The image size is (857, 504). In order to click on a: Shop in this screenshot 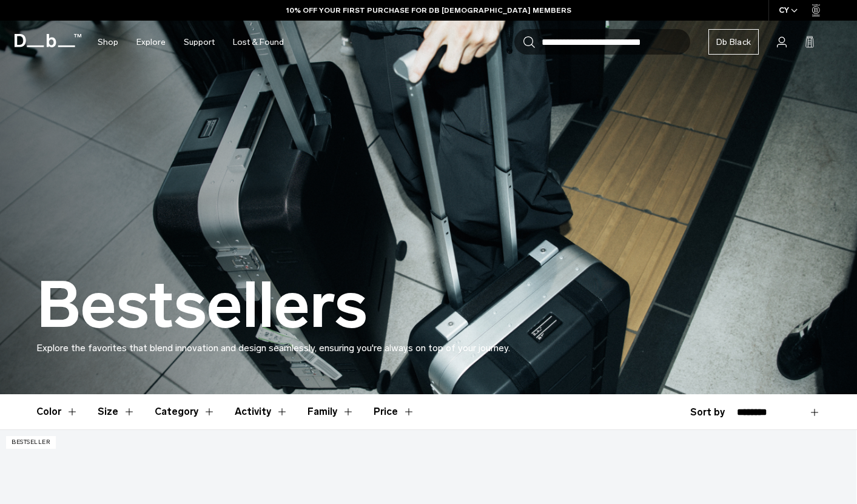, I will do `click(108, 42)`.